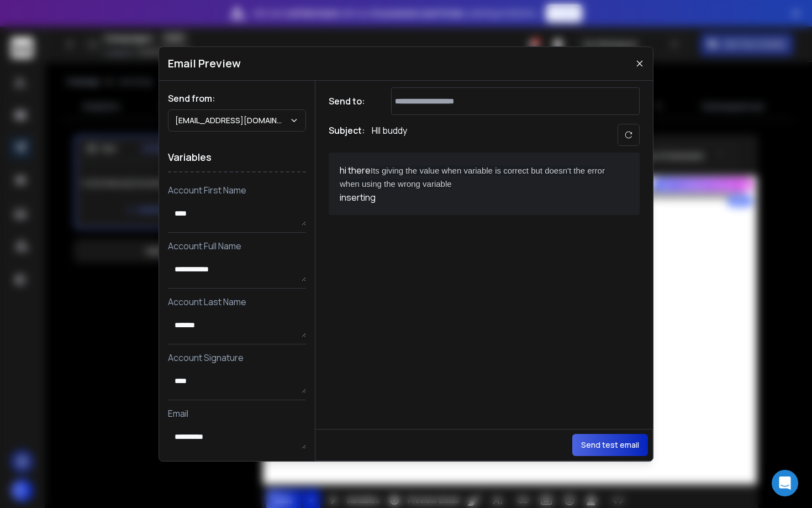  I want to click on h1: Subject:, so click(347, 135).